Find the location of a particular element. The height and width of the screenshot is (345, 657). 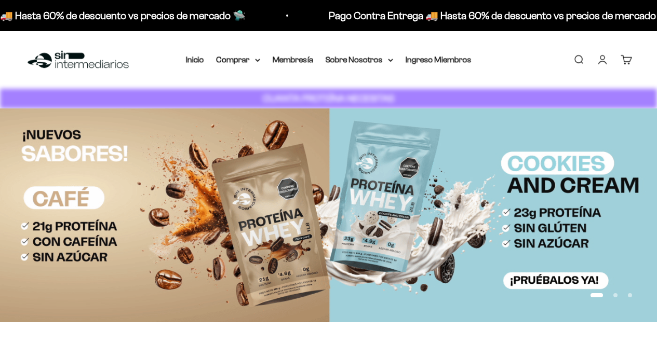

strong: CUANTA PROTEÍNA NECESITAS is located at coordinates (328, 98).